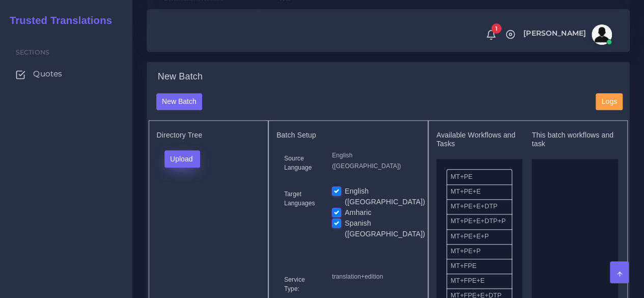  I want to click on h2: Trusted Translations, so click(57, 20).